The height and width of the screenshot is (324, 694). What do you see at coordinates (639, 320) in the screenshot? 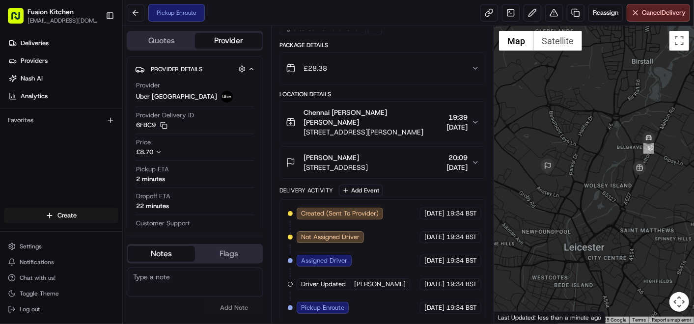
I see `a: Terms (opens in new tab)` at bounding box center [639, 320].